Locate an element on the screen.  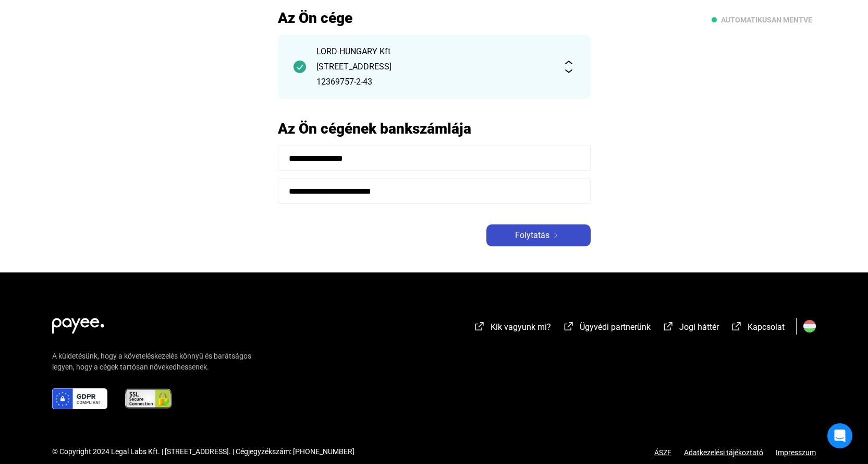
a: Impresszum is located at coordinates (796, 452).